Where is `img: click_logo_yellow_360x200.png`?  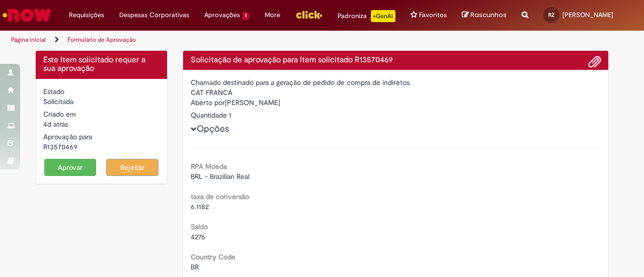
img: click_logo_yellow_360x200.png is located at coordinates (309, 15).